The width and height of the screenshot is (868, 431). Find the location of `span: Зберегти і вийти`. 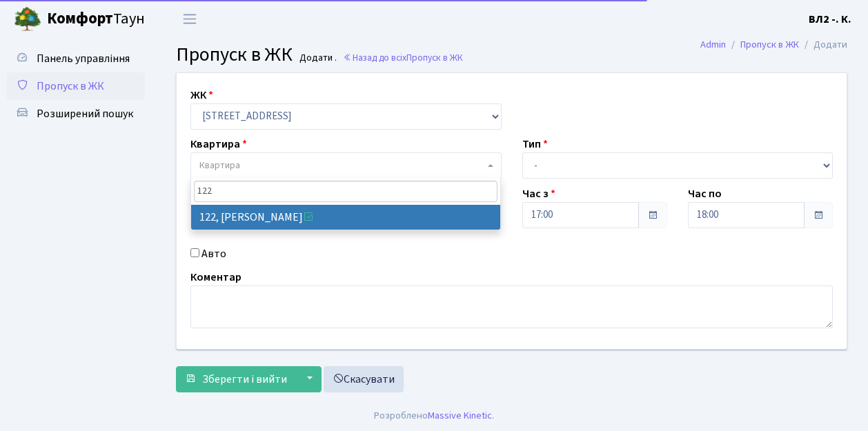

span: Зберегти і вийти is located at coordinates (244, 379).